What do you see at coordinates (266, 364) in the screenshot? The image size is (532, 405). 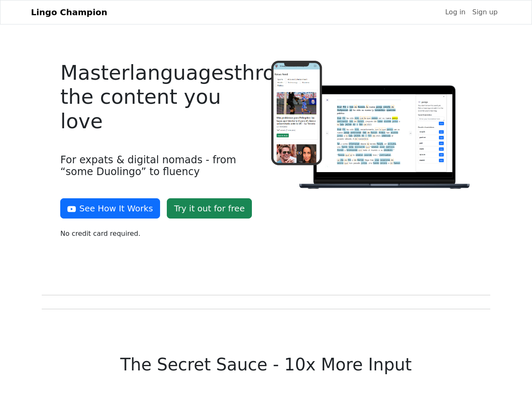 I see `h1: The Secret Sauce - 10x More Input` at bounding box center [266, 364].